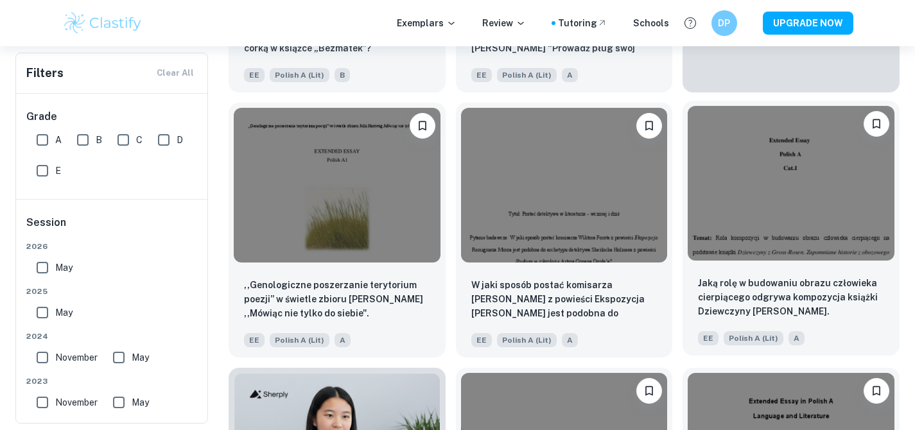 The width and height of the screenshot is (915, 430). Describe the element at coordinates (112, 117) in the screenshot. I see `h6: Grade` at that location.